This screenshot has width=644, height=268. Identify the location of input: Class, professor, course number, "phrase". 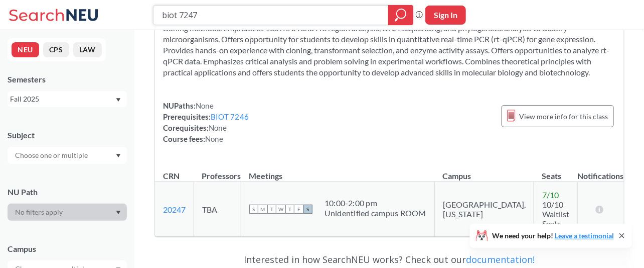
(271, 15).